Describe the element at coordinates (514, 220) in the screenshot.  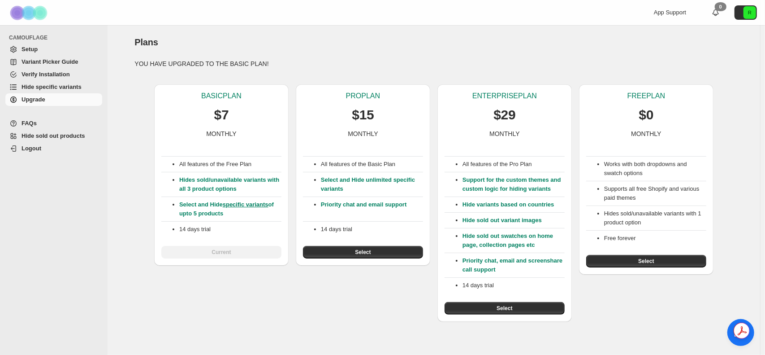
I see `p: Hide sold out variant images` at that location.